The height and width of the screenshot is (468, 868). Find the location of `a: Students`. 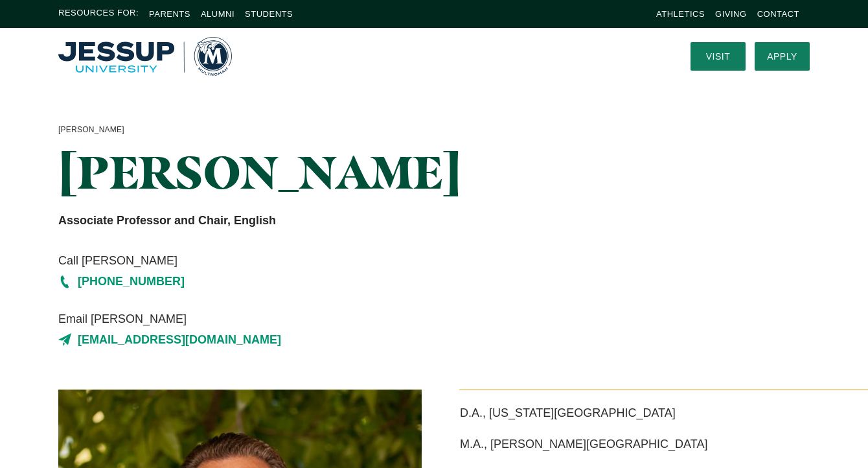

a: Students is located at coordinates (269, 14).